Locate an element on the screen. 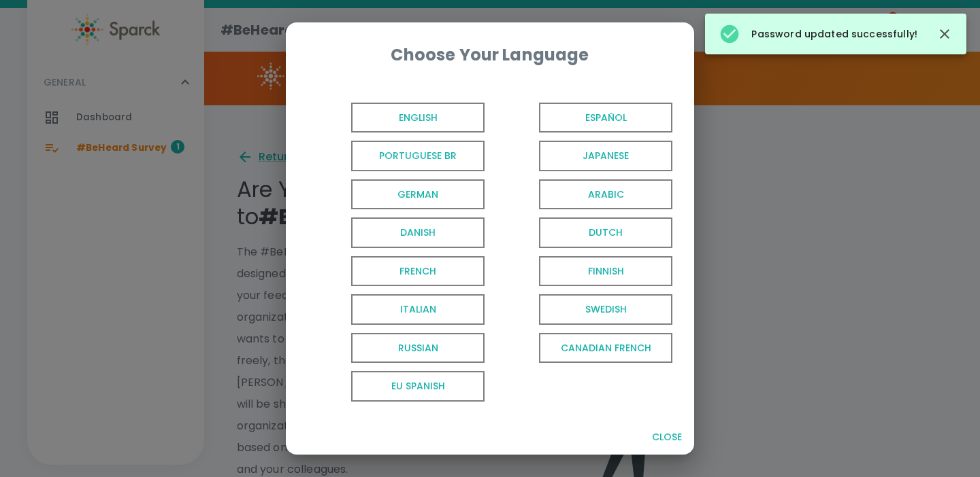 Image resolution: width=980 pixels, height=477 pixels. button: Danish is located at coordinates (396, 232).